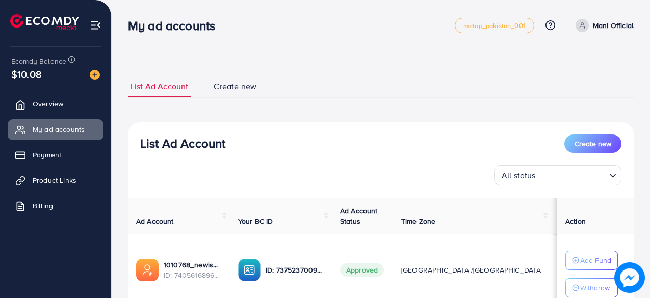 The image size is (650, 298). What do you see at coordinates (595, 261) in the screenshot?
I see `p: Add Fund` at bounding box center [595, 261].